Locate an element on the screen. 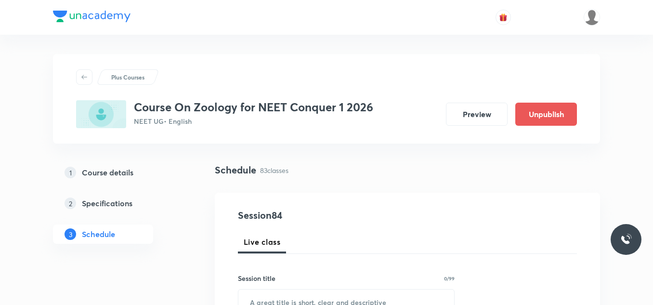  h3: Course On Zoology for NEET Conquer 1 2026 is located at coordinates (253, 107).